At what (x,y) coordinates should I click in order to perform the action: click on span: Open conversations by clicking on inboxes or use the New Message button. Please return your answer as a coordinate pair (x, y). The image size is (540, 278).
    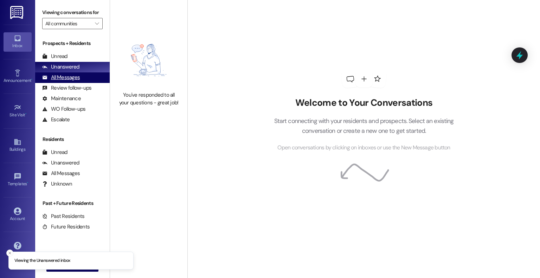
    Looking at the image, I should click on (363, 148).